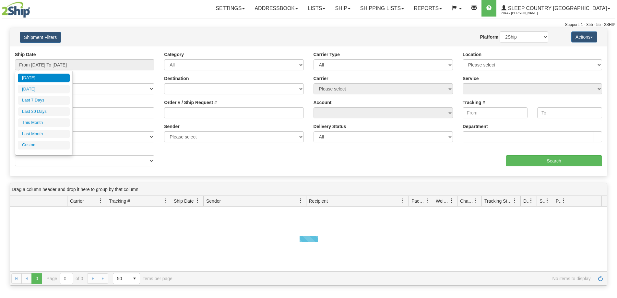 The image size is (617, 298). What do you see at coordinates (476, 201) in the screenshot?
I see `a: Charge filter column settings` at bounding box center [476, 201].